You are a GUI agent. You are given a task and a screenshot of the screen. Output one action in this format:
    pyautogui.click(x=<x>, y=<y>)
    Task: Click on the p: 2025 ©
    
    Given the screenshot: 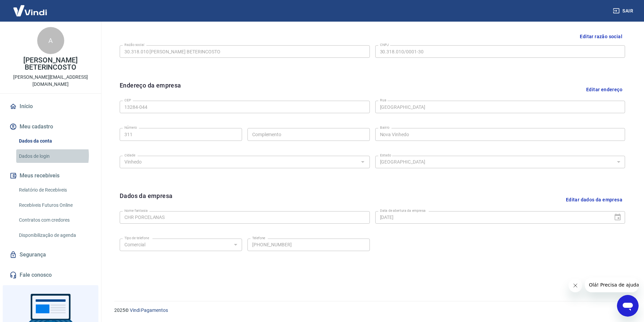 What is the action you would take?
    pyautogui.click(x=371, y=310)
    